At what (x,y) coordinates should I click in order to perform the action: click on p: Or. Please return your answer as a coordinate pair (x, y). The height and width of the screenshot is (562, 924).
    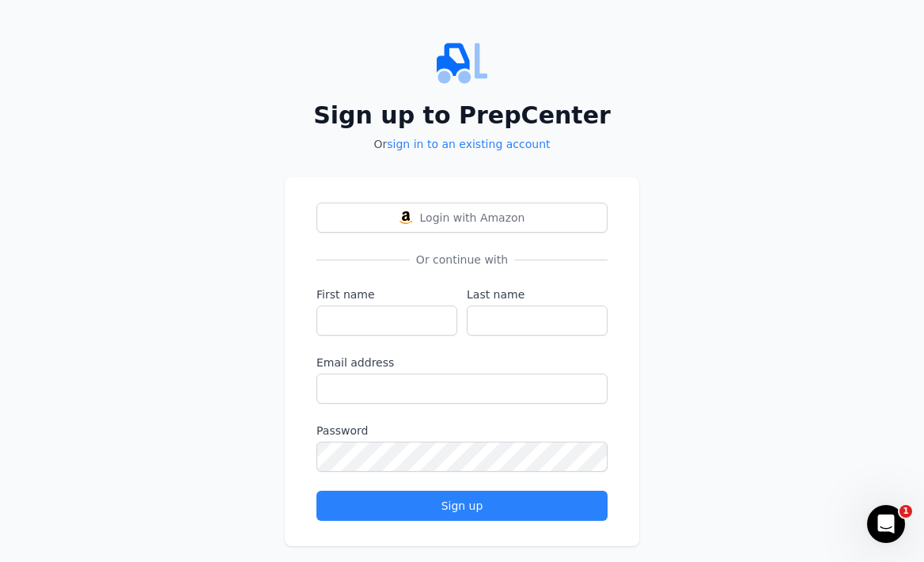
    Looking at the image, I should click on (462, 144).